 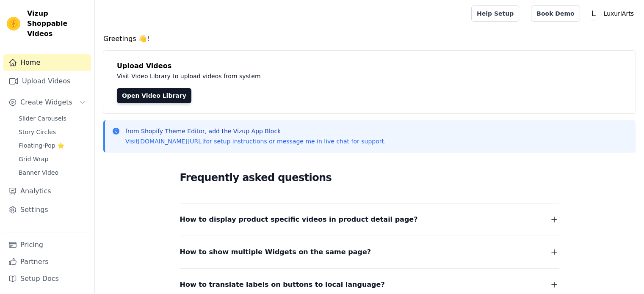 What do you see at coordinates (370, 178) in the screenshot?
I see `h2: Frequently asked questions` at bounding box center [370, 178].